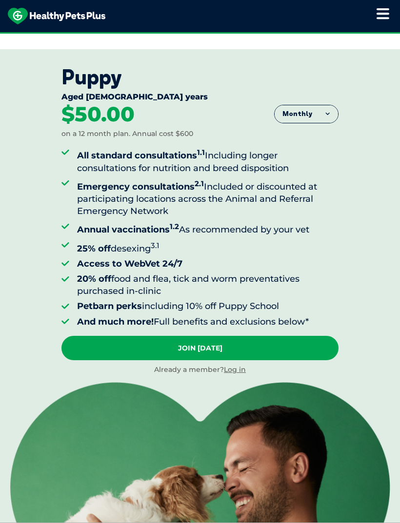 The height and width of the screenshot is (523, 400). What do you see at coordinates (140, 187) in the screenshot?
I see `strong: Emergency consultations` at bounding box center [140, 187].